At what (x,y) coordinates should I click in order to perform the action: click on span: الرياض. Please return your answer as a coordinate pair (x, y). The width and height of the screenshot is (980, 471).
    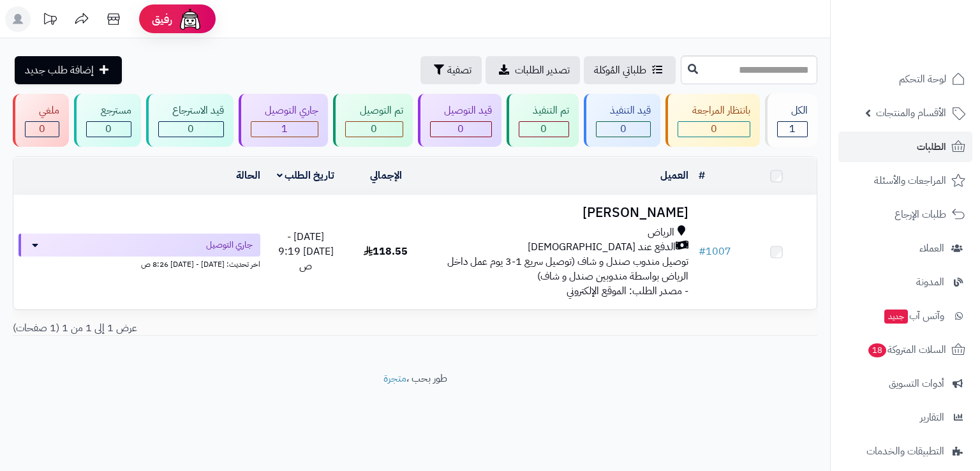
    Looking at the image, I should click on (661, 232).